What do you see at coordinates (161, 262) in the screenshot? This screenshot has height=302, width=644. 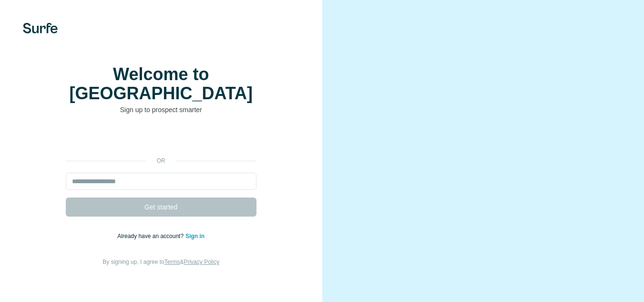 I see `span: By signing up, I agree to &` at bounding box center [161, 262].